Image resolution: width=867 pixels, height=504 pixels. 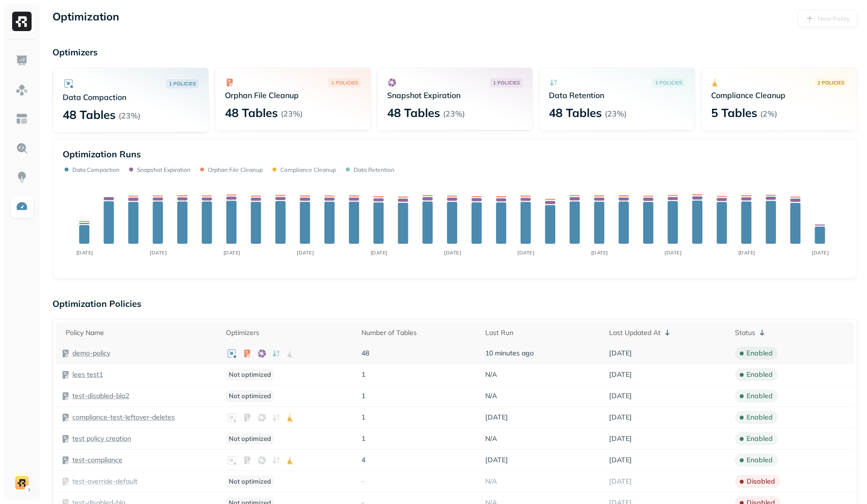 I want to click on p: test-override-default, so click(x=105, y=481).